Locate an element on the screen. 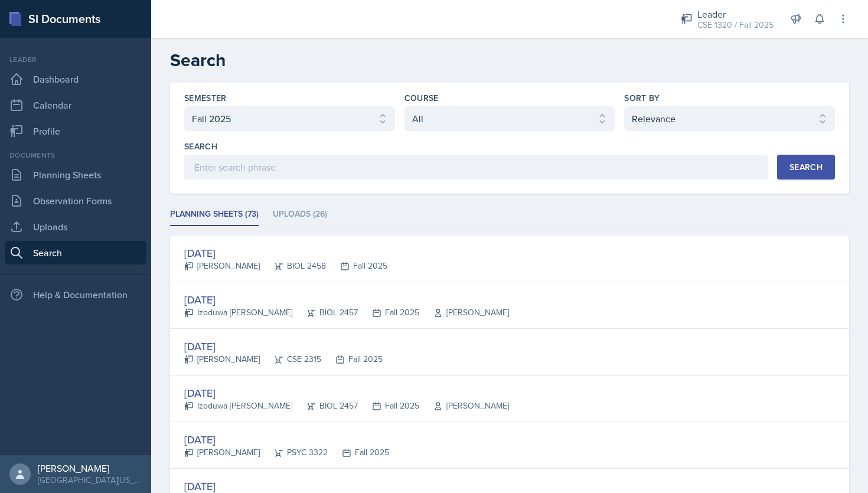  div: Search is located at coordinates (807, 167).